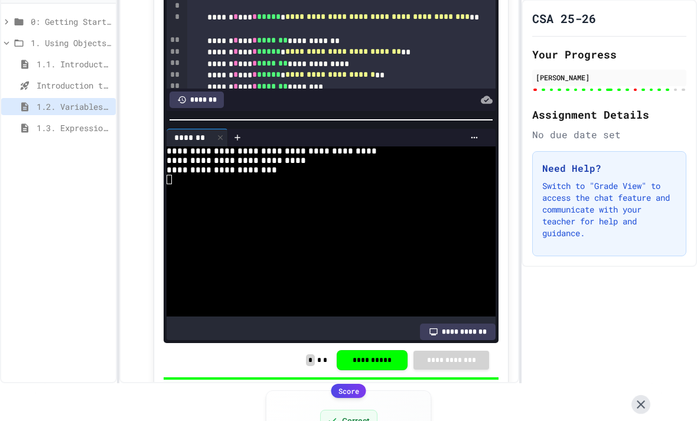 This screenshot has width=697, height=421. What do you see at coordinates (609, 135) in the screenshot?
I see `div: No due date set` at bounding box center [609, 135].